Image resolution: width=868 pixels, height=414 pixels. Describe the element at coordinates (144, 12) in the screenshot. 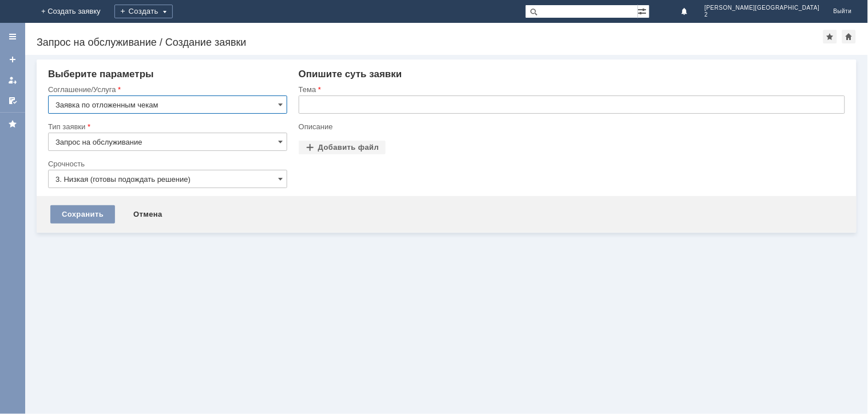

I see `div: Создать` at that location.